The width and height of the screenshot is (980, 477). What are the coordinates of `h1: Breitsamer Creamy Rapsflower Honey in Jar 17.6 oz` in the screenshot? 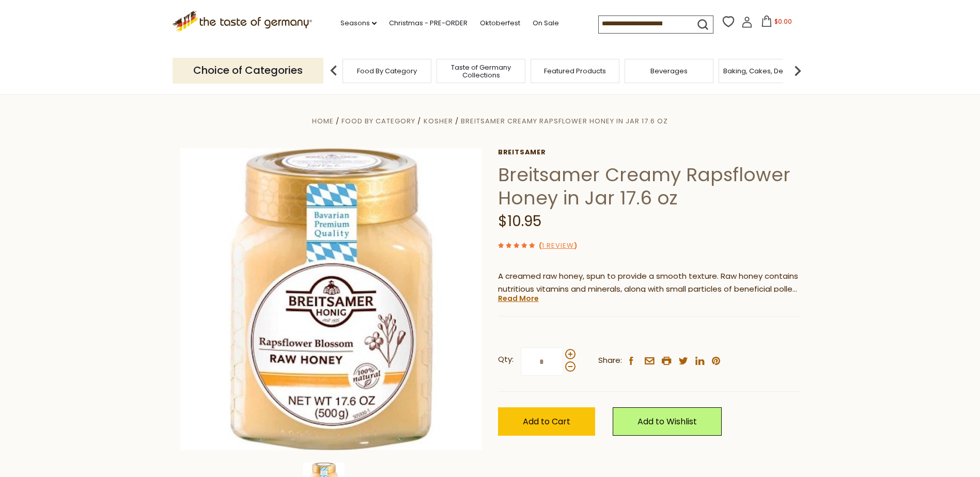 It's located at (649, 187).